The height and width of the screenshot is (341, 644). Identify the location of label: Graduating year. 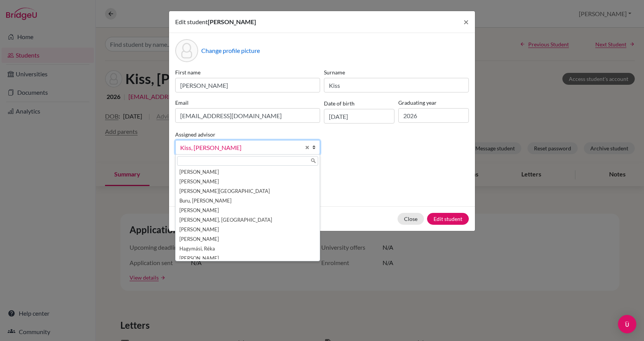
(433, 102).